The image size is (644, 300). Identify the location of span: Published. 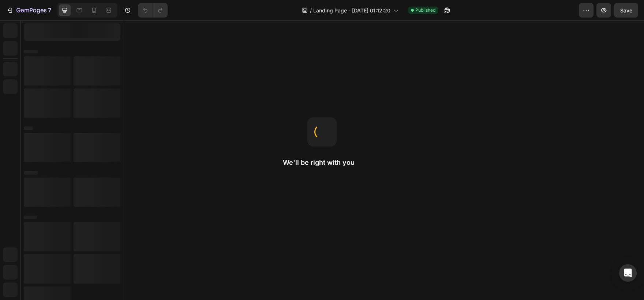
(425, 10).